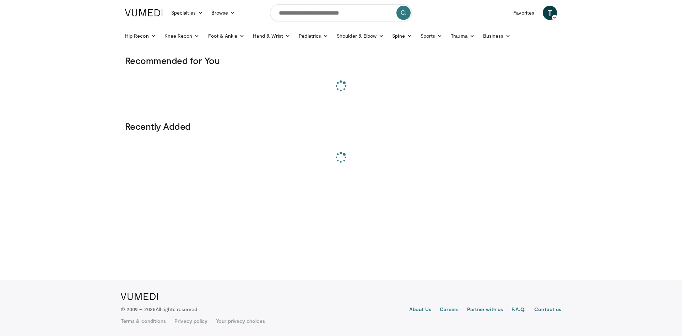  Describe the element at coordinates (341, 60) in the screenshot. I see `h3: Recommended for You` at that location.